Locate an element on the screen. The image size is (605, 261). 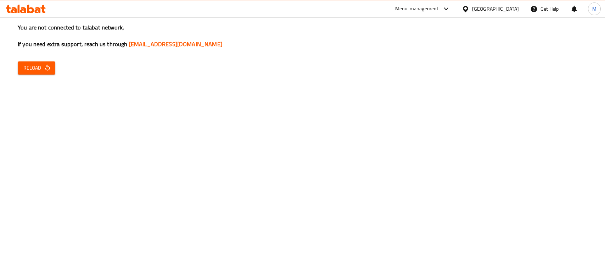
div: Menu-management is located at coordinates (417, 9).